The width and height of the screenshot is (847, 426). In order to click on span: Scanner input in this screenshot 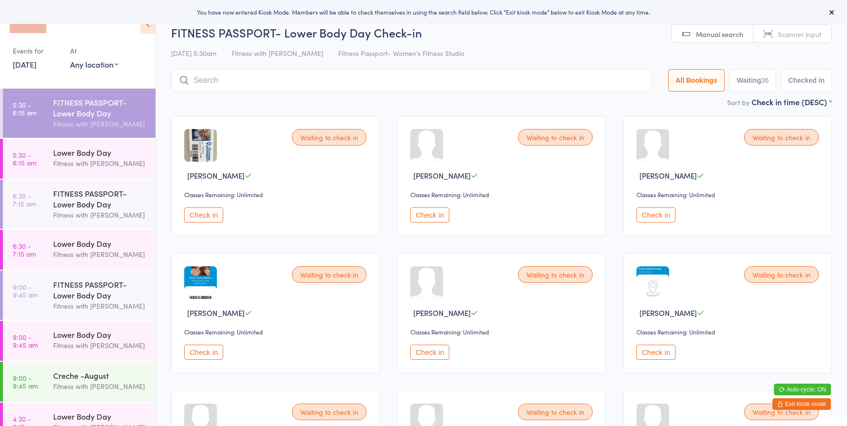, I will do `click(800, 34)`.